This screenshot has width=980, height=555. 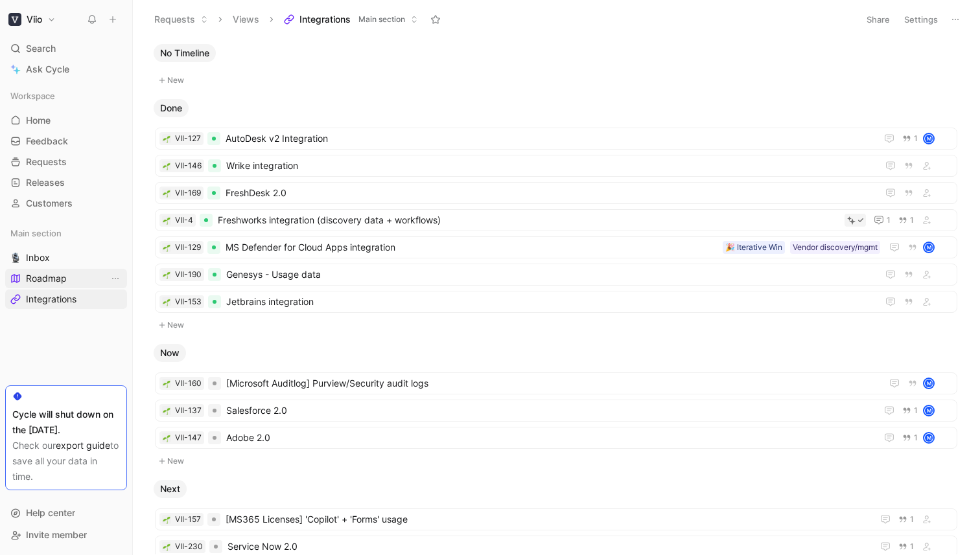 What do you see at coordinates (66, 461) in the screenshot?
I see `div: Check our to save all your data in time.` at bounding box center [66, 461].